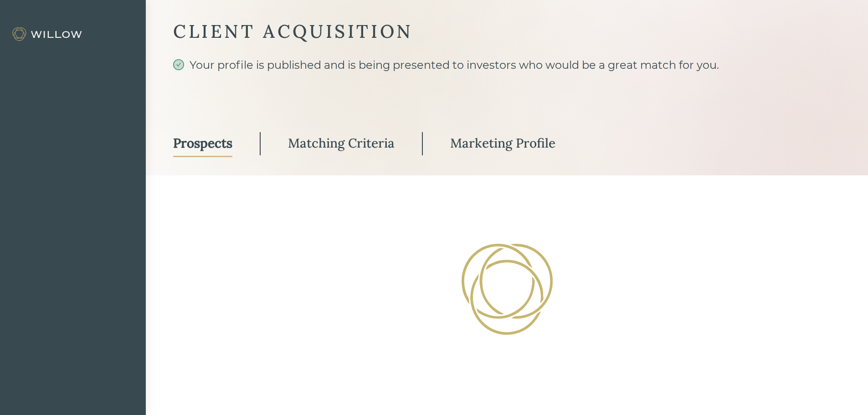 Image resolution: width=868 pixels, height=415 pixels. What do you see at coordinates (203, 143) in the screenshot?
I see `a: Prospects` at bounding box center [203, 143].